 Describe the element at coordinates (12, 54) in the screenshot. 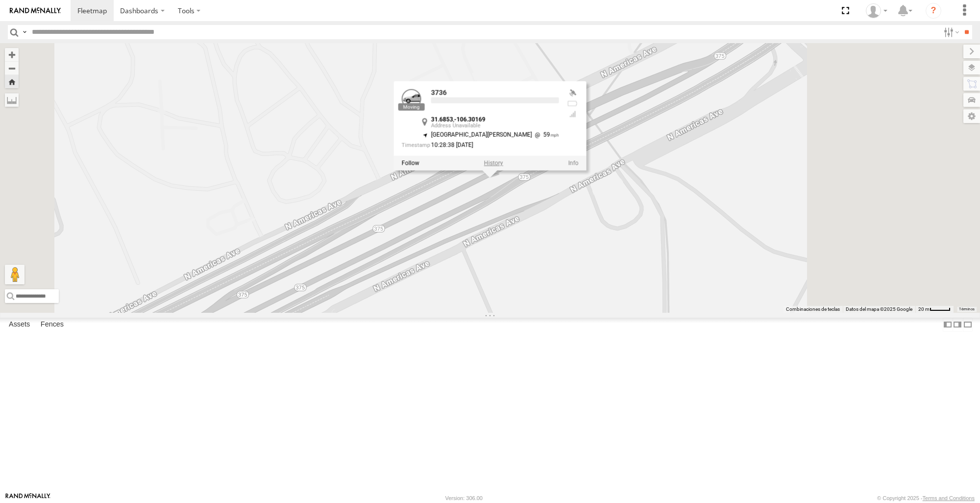

I see `button: Zoom in` at that location.